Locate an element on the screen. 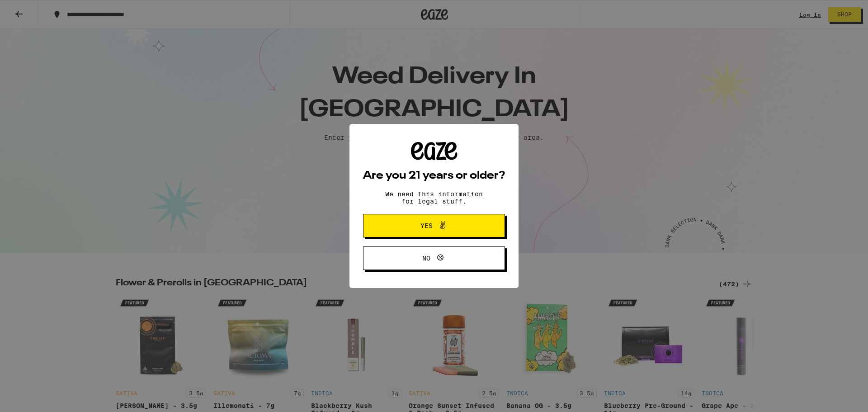 The width and height of the screenshot is (868, 412). span: No is located at coordinates (426, 258).